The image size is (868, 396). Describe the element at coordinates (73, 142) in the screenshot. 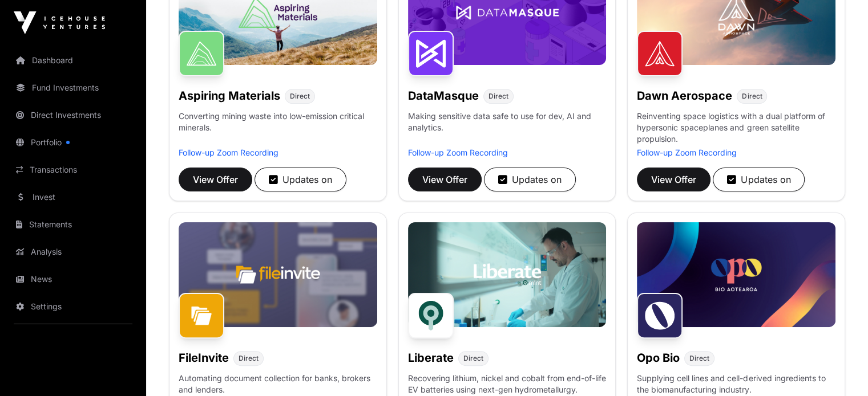

I see `a: Portfolio` at that location.